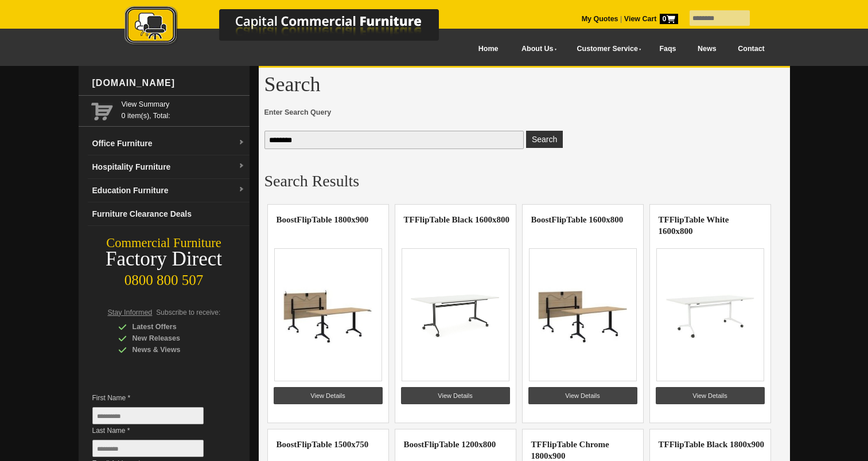 The image size is (868, 461). Describe the element at coordinates (323, 444) in the screenshot. I see `a: BoostFlipTable 1500x750` at that location.